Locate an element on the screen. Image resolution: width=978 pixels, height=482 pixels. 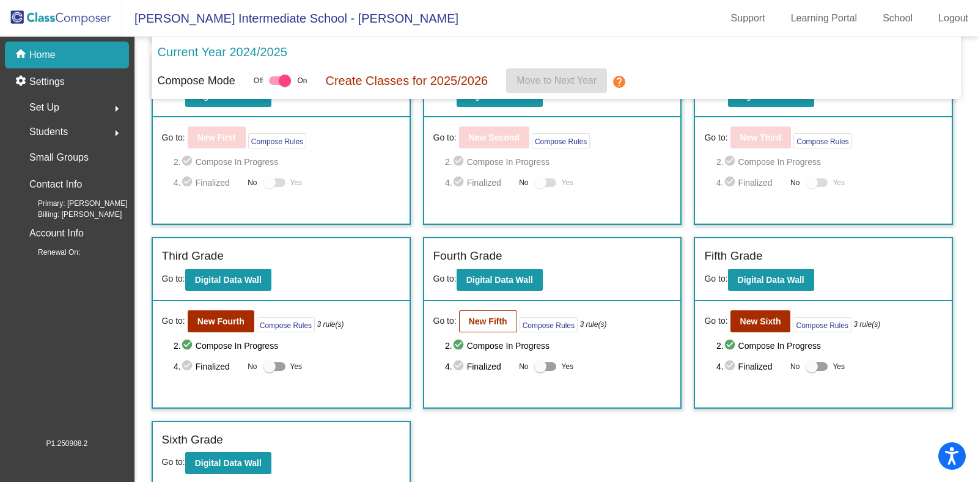
mat-icon: settings is located at coordinates (22, 82).